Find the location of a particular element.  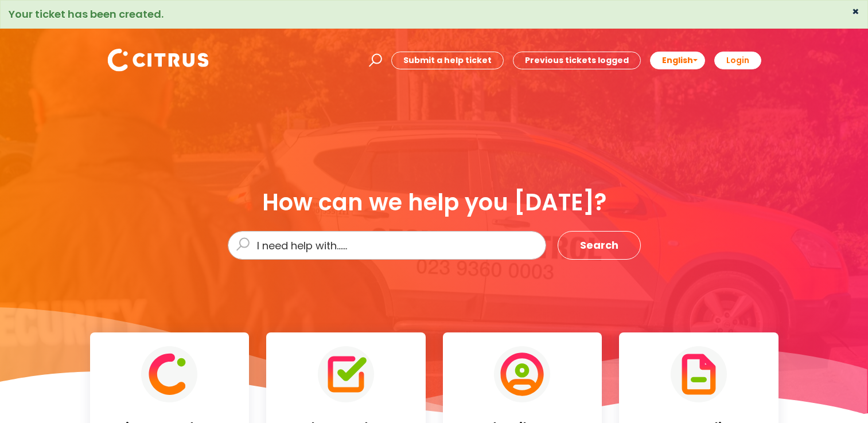

a: Previous tickets logged is located at coordinates (577, 60).